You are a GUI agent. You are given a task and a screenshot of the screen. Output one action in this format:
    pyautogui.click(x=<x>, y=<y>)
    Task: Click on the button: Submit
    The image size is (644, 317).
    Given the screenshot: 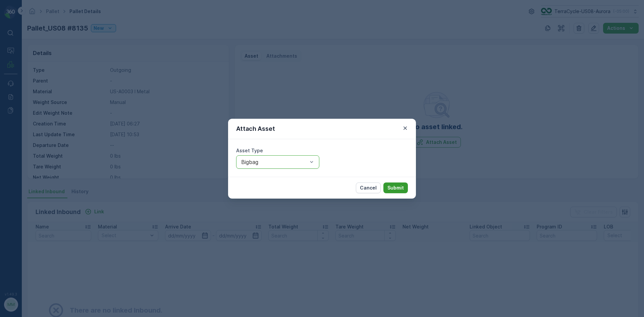 What is the action you would take?
    pyautogui.click(x=395, y=188)
    